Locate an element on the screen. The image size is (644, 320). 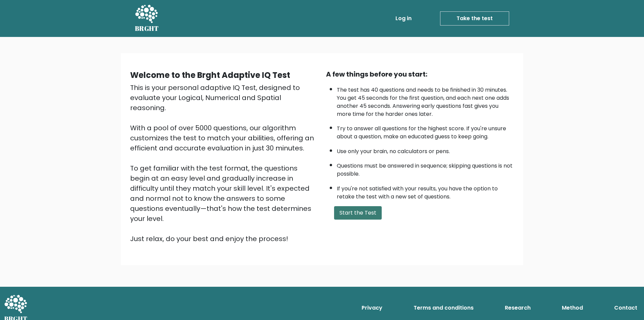
a: Privacy is located at coordinates (372, 308).